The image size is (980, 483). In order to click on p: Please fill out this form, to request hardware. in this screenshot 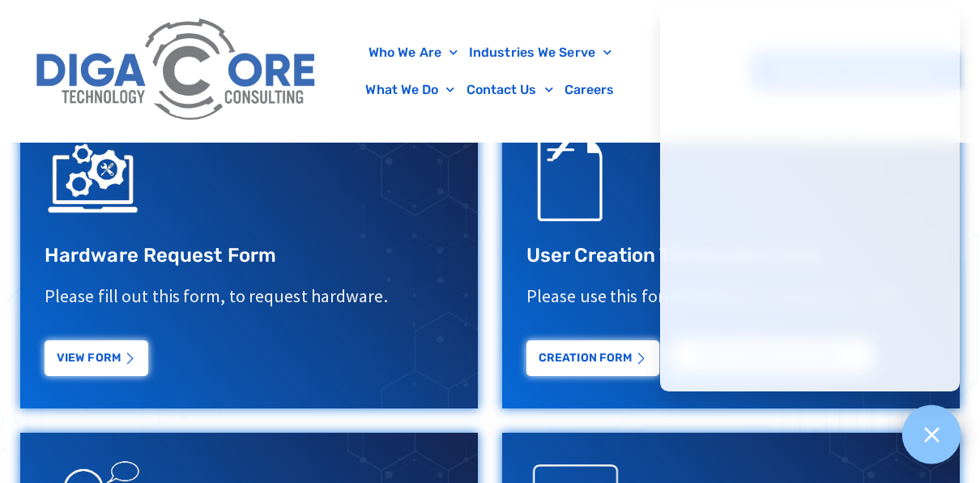, I will do `click(249, 296)`.